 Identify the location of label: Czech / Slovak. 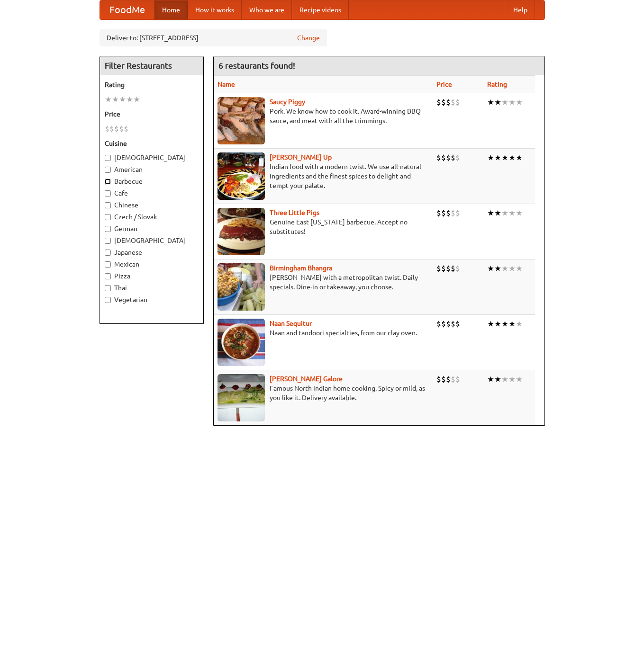
(152, 217).